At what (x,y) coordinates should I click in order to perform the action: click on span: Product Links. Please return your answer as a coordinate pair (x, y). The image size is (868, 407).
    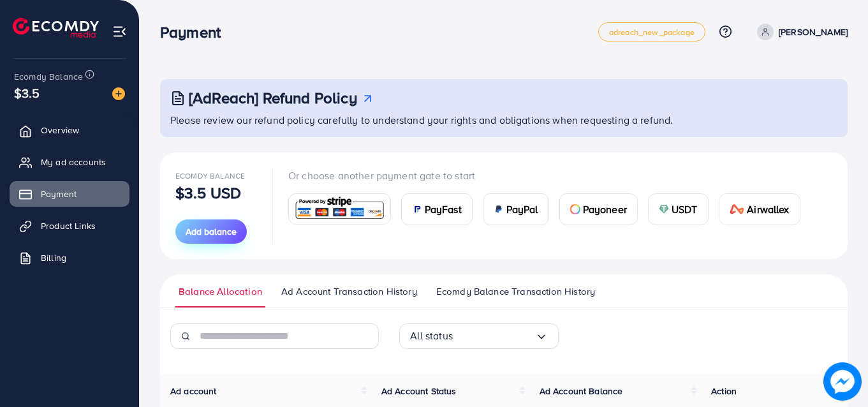
    Looking at the image, I should click on (69, 226).